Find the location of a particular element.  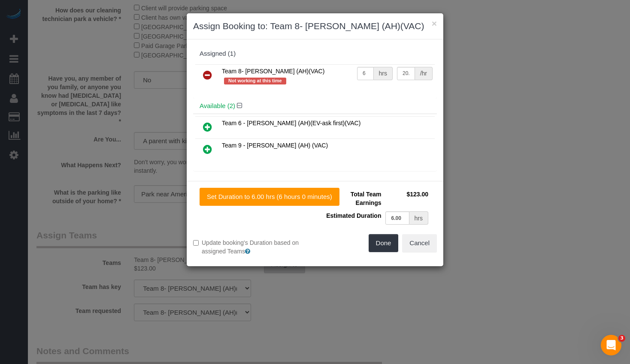

button: Done is located at coordinates (384, 243).